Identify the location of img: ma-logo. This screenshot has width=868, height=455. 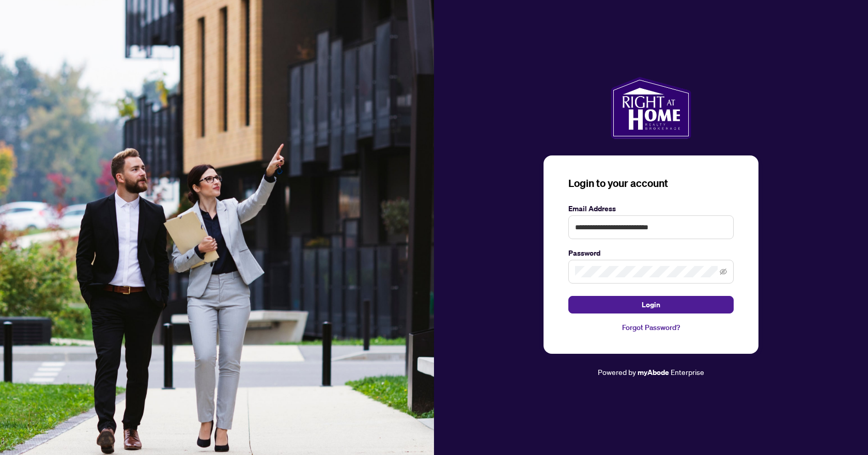
(651, 108).